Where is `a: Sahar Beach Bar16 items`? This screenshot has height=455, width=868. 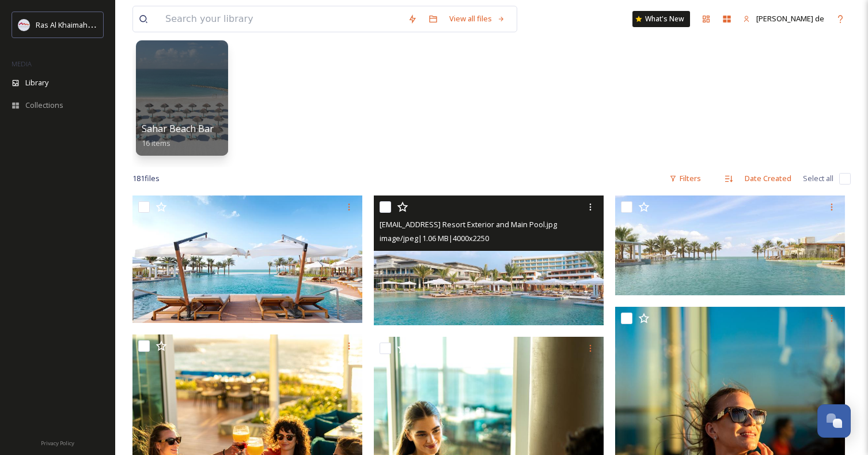
a: Sahar Beach Bar16 items is located at coordinates (178, 136).